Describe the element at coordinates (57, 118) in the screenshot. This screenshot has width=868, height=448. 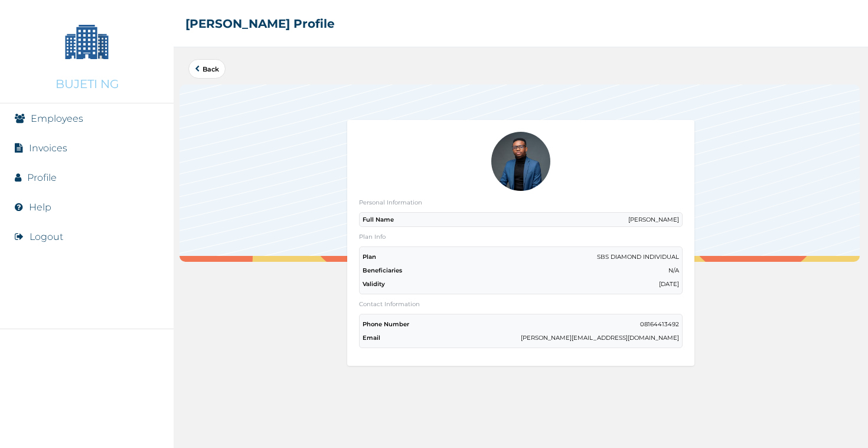
I see `a: Employees` at that location.